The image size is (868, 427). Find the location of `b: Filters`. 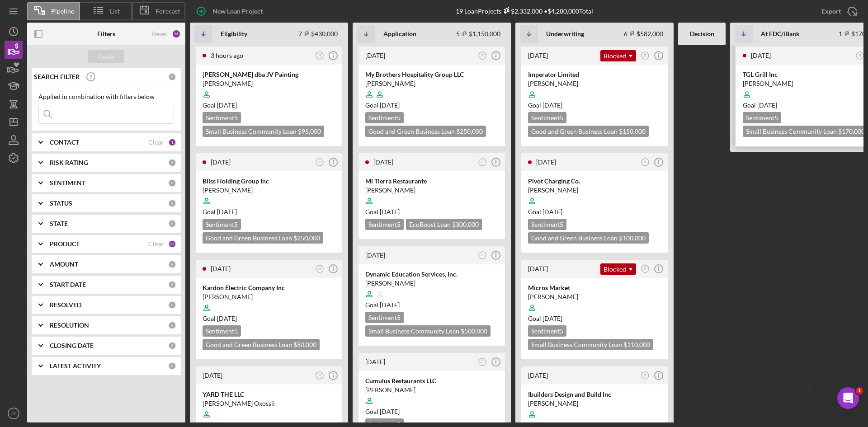

b: Filters is located at coordinates (106, 34).